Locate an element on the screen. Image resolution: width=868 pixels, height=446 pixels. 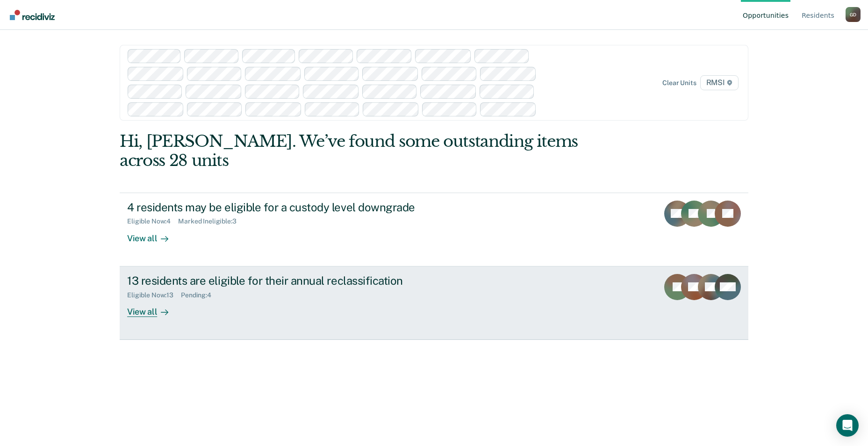
a: 4 residents may be eligible for a custody level downgradeEligible Now:4Marked Ineligible:3View all is located at coordinates (434, 230).